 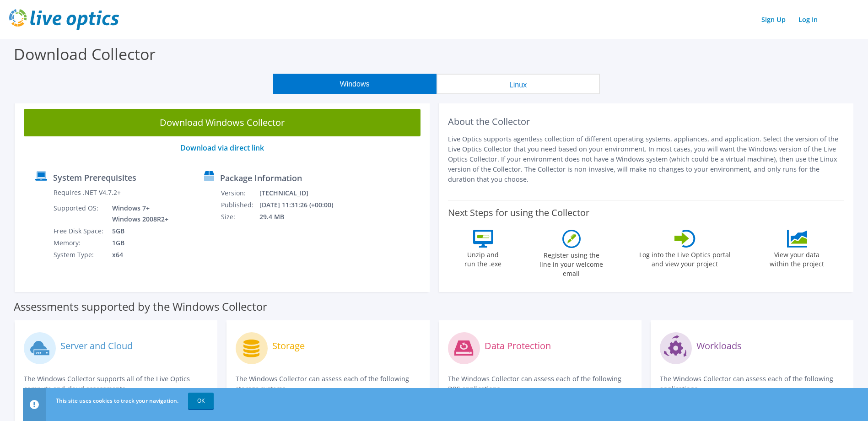 What do you see at coordinates (138, 231) in the screenshot?
I see `td: 5GB` at bounding box center [138, 231].